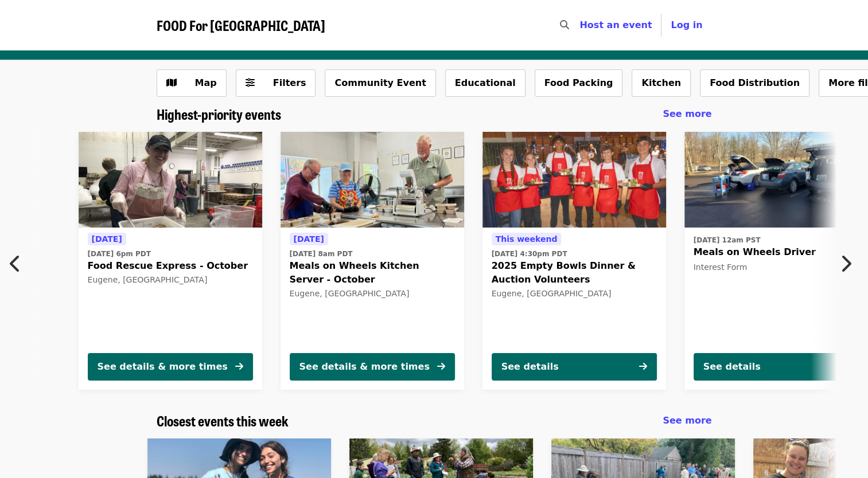  Describe the element at coordinates (776, 261) in the screenshot. I see `a: See details for "Meals on Wheels Driver"` at that location.